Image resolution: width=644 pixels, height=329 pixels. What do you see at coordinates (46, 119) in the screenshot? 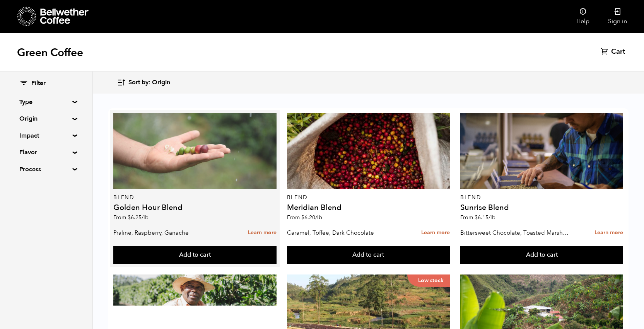
I see `summary: Origin` at bounding box center [46, 119].